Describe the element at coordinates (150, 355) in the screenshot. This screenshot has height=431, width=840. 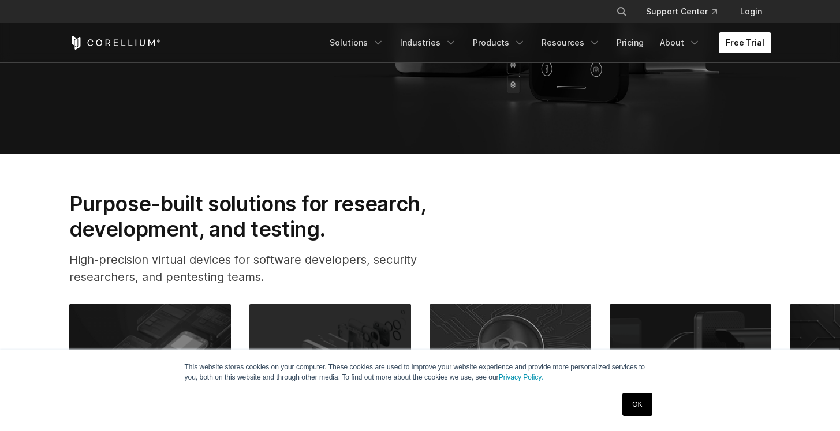
I see `img: Mobile App Pentesting` at that location.